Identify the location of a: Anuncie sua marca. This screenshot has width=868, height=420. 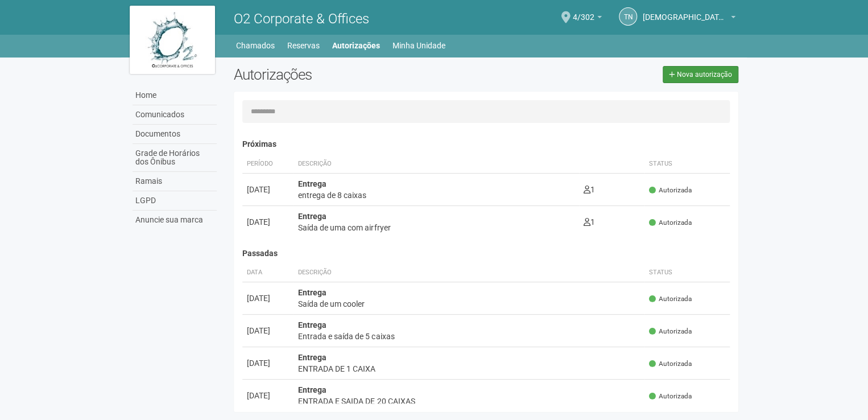
(175, 219).